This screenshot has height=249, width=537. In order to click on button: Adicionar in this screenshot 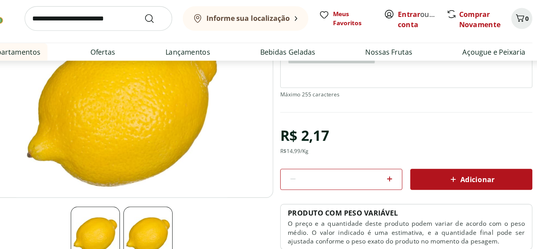, I will do `click(466, 166)`.